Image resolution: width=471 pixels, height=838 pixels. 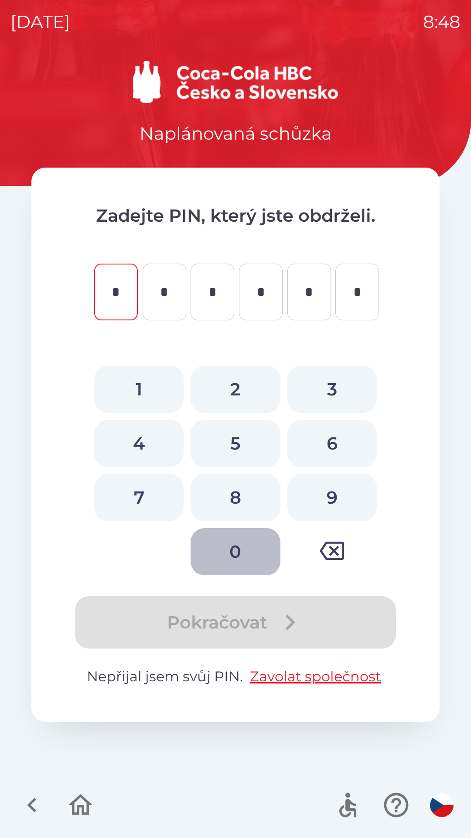 I want to click on button: 8, so click(x=235, y=497).